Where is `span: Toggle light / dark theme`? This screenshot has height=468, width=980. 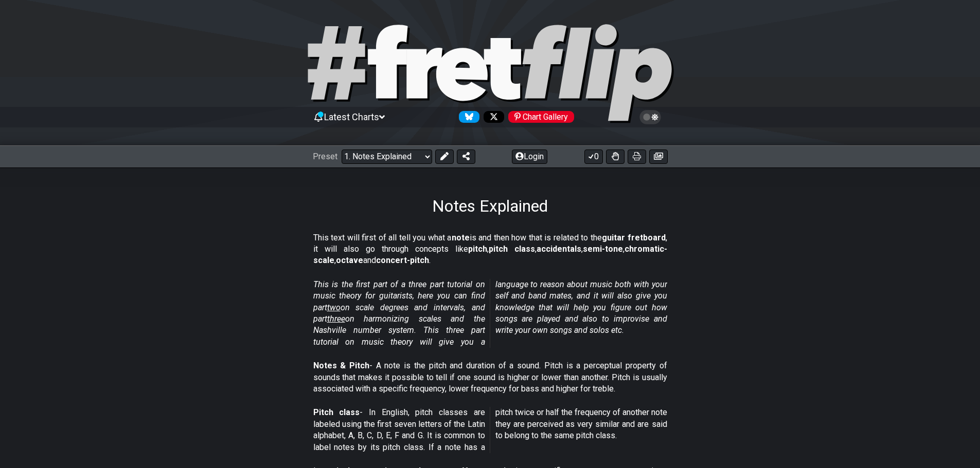
span: Toggle light / dark theme is located at coordinates (651, 117).